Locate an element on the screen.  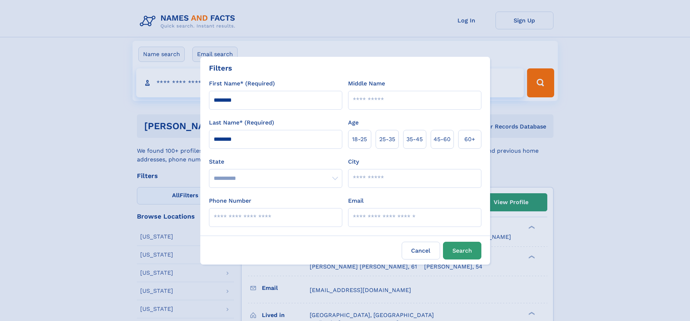
label: Age is located at coordinates (353, 123).